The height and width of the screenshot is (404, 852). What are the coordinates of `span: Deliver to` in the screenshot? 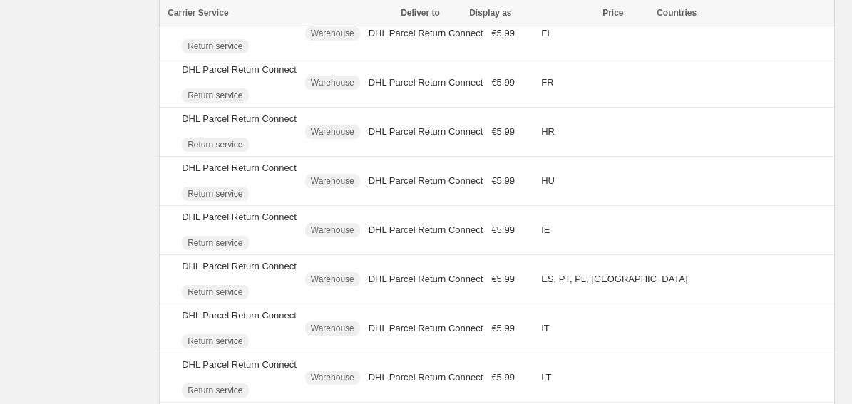 It's located at (420, 13).